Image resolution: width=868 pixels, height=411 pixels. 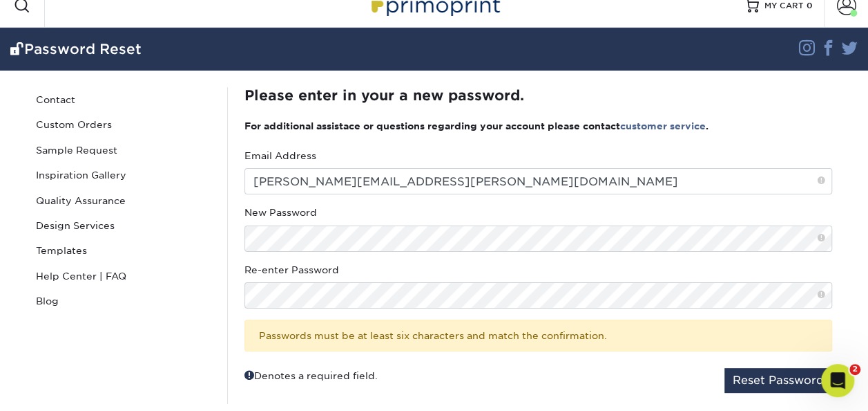 What do you see at coordinates (855, 369) in the screenshot?
I see `span: 2` at bounding box center [855, 369].